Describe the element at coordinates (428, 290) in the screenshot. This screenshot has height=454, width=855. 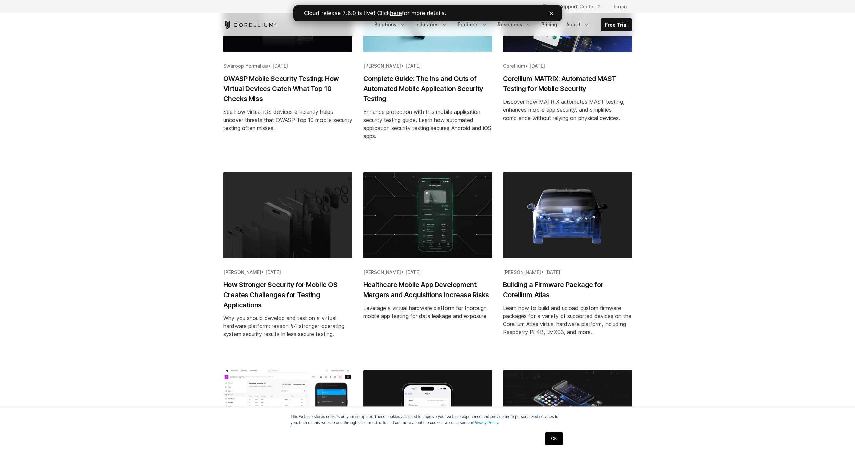
I see `h2: Healthcare Mobile App Development: Mergers and Acquisitions Increase Risks` at that location.